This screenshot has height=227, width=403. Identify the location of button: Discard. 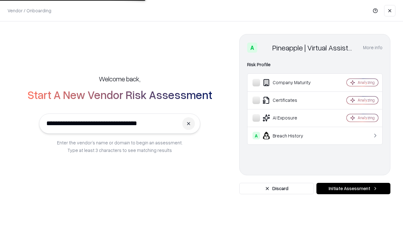
(276, 188).